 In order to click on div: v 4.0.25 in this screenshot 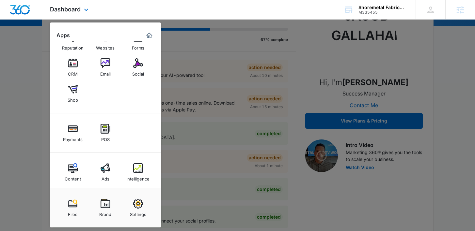, I will do `click(25, 13)`.